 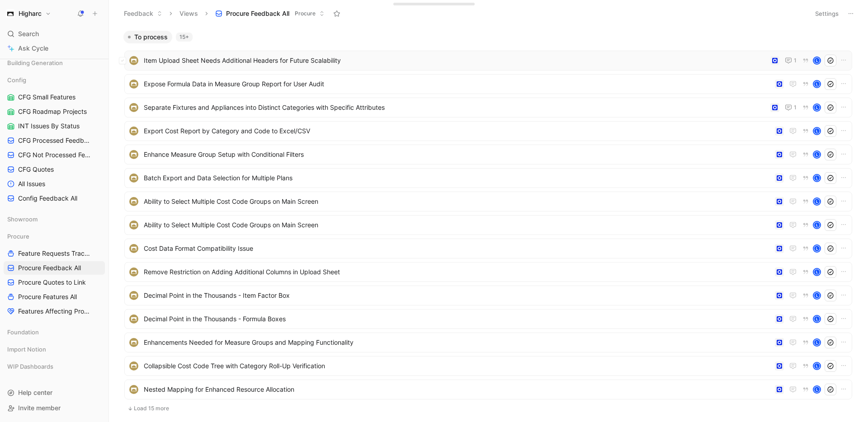 I want to click on span: Ask Cycle, so click(x=33, y=48).